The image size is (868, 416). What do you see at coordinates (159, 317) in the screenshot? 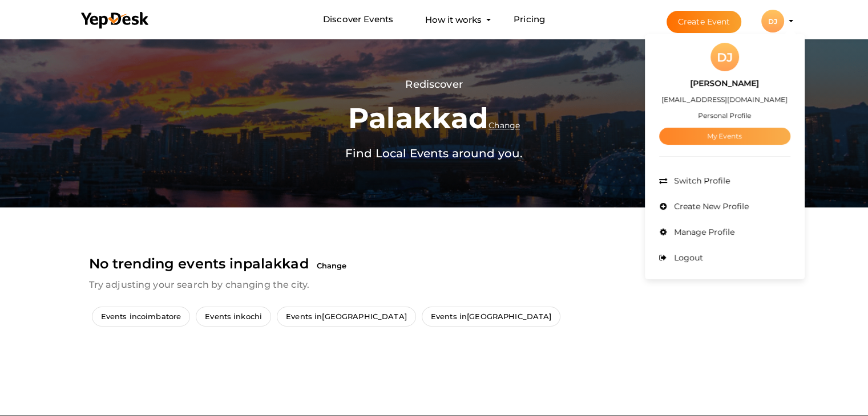
I see `span: coimbatore` at bounding box center [159, 317].